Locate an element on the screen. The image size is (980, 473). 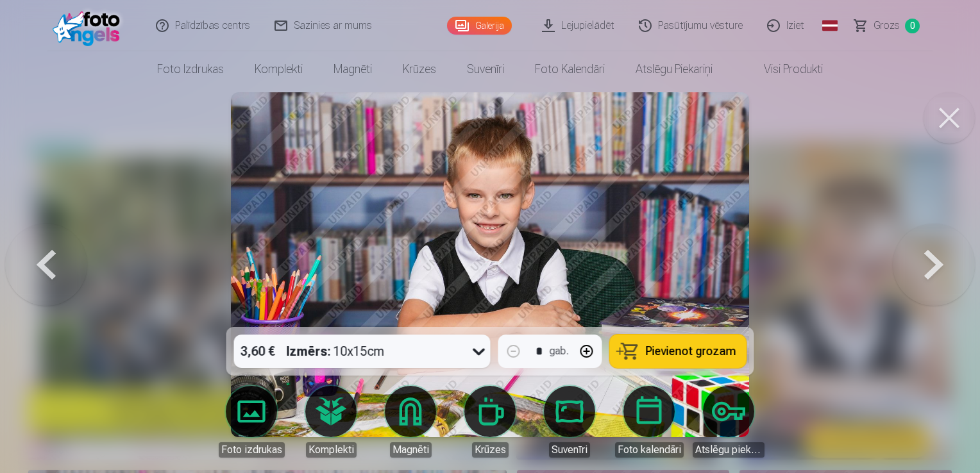
span: Pievienot grozam is located at coordinates (690, 351).